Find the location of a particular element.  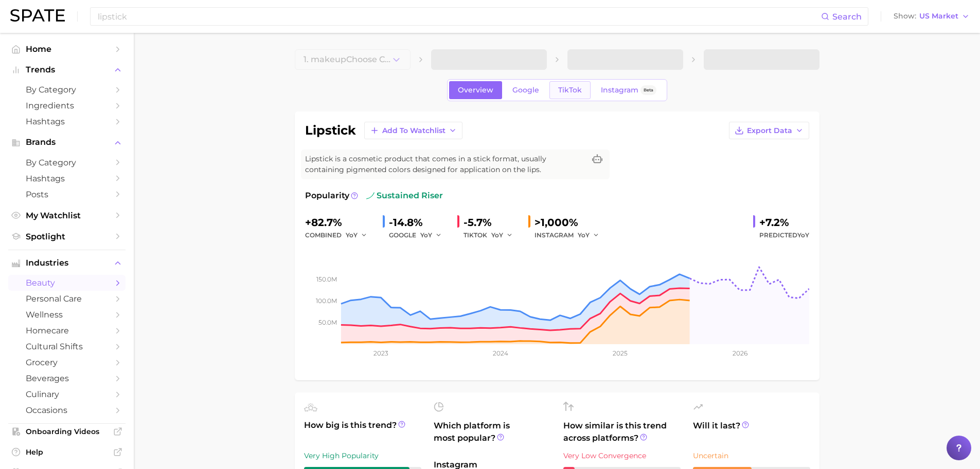

a: grocery is located at coordinates (67, 363).